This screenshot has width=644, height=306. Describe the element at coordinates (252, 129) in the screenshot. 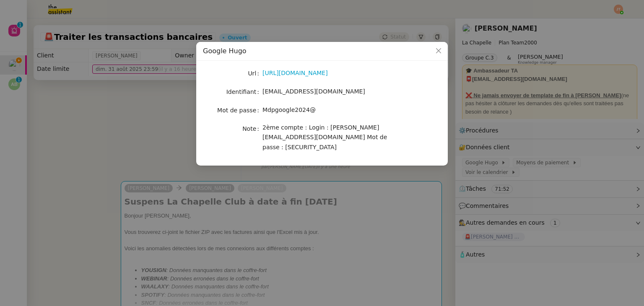

I see `label: Note` at that location.